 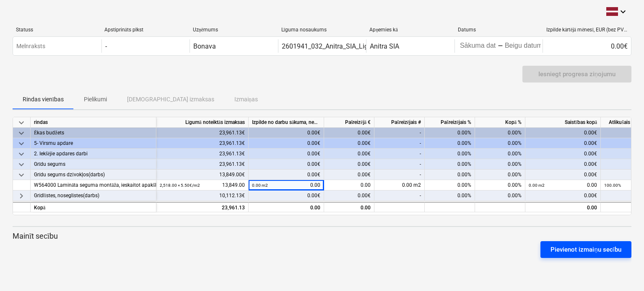 I want to click on span: keyboard_arrow_right, so click(x=22, y=196).